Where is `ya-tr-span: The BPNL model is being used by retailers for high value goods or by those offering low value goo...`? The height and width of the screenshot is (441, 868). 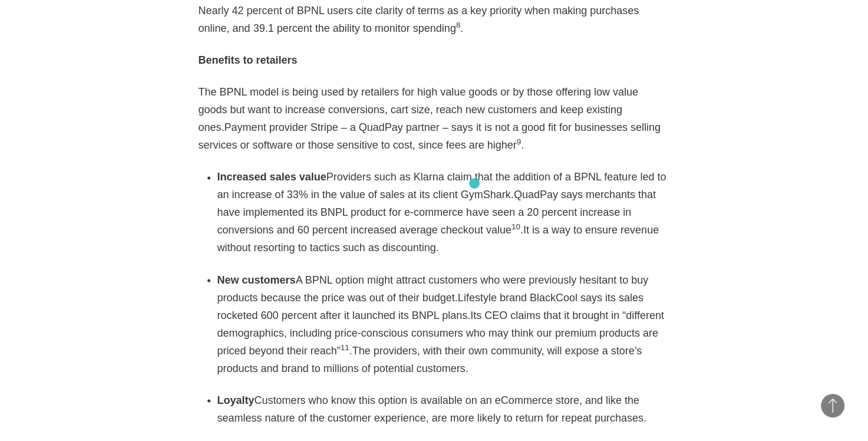
ya-tr-span: The BPNL model is being used by retailers for high value goods or by those offering low value goo... is located at coordinates (418, 110).